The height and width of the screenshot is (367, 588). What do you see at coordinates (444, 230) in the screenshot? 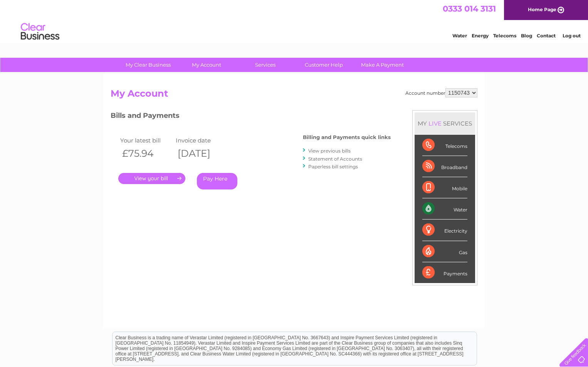
I see `div: Electricity` at bounding box center [444, 230].